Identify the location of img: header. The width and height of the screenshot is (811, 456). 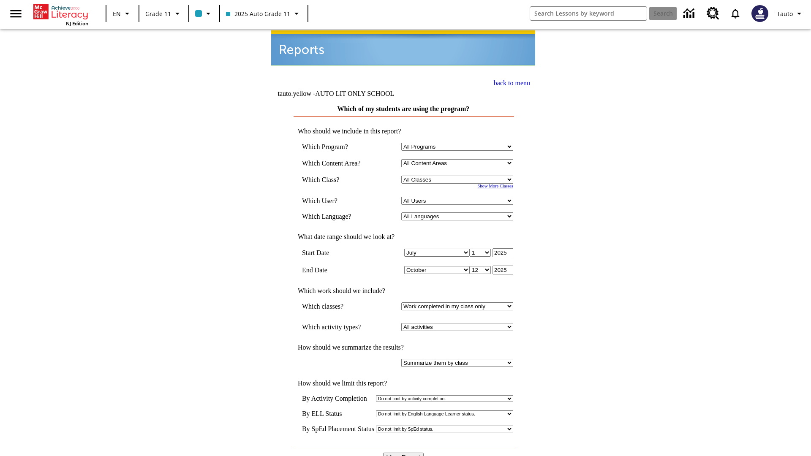
(403, 48).